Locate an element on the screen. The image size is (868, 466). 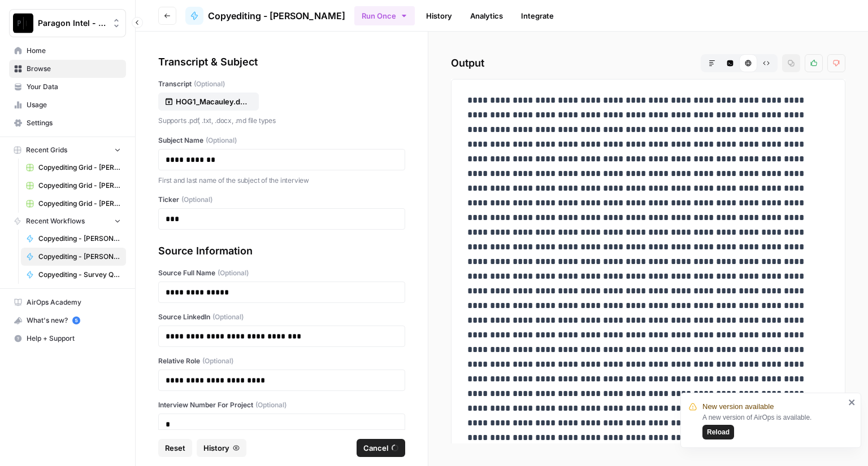
a: 5 is located at coordinates (76, 320).